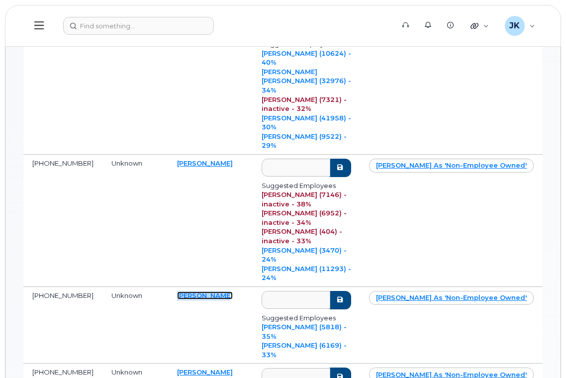 Image resolution: width=566 pixels, height=378 pixels. What do you see at coordinates (138, 26) in the screenshot?
I see `input: Find something...` at bounding box center [138, 26].